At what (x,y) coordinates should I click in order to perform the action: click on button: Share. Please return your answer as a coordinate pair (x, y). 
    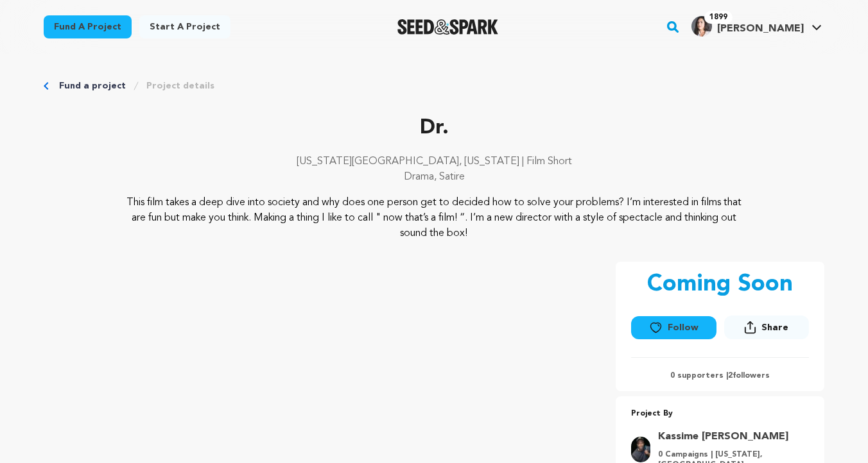
    Looking at the image, I should click on (766, 327).